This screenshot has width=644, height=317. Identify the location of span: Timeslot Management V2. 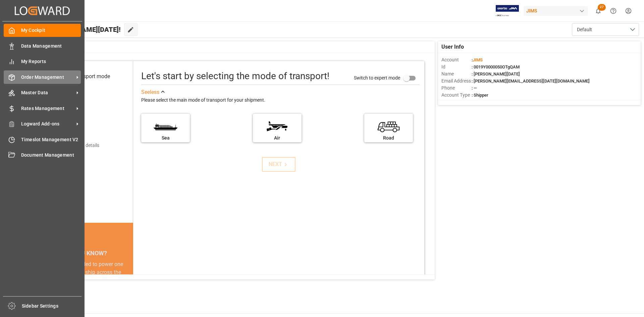
(51, 140).